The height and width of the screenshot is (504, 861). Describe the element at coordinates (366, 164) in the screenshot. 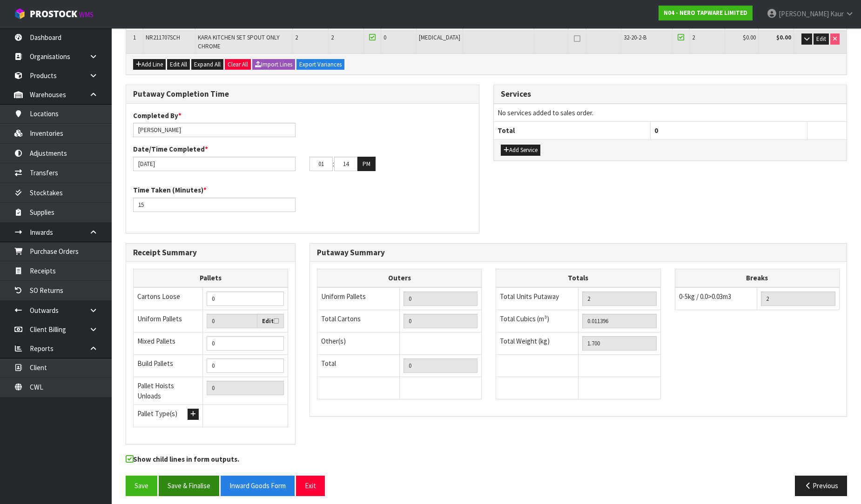

I see `button: PM` at that location.